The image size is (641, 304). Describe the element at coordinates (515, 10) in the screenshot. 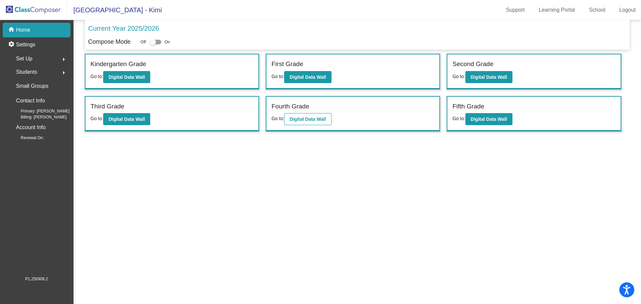

I see `a: Support` at that location.